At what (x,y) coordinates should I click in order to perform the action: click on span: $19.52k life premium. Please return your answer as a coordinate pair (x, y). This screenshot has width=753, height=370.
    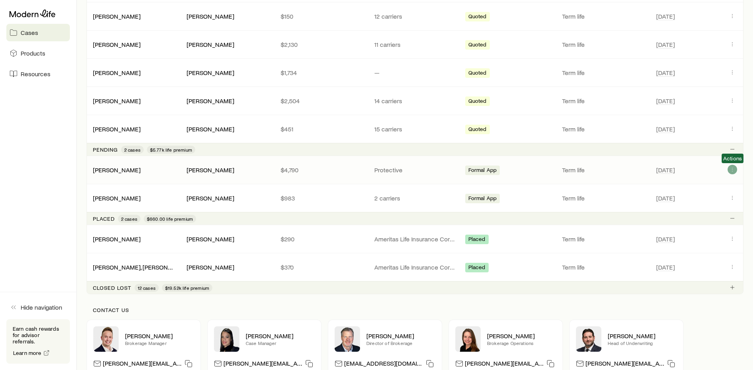
    Looking at the image, I should click on (187, 288).